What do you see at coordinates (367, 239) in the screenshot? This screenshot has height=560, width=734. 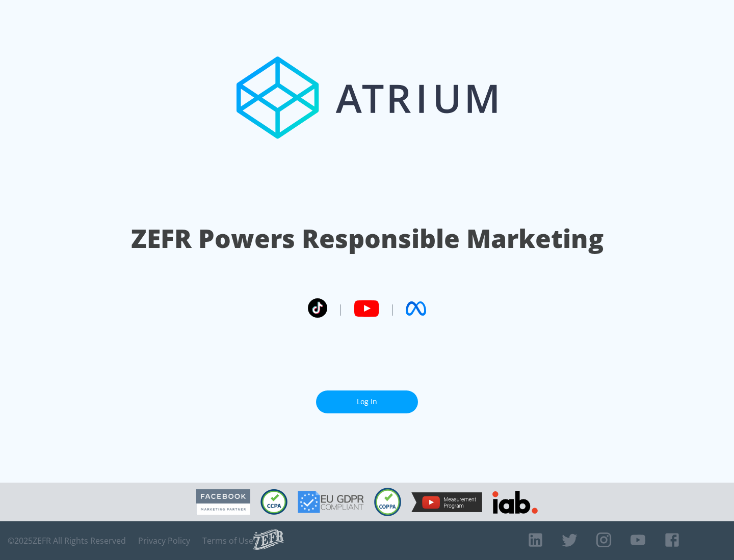 I see `h1: ZEFR Powers Responsible Marketing` at bounding box center [367, 239].